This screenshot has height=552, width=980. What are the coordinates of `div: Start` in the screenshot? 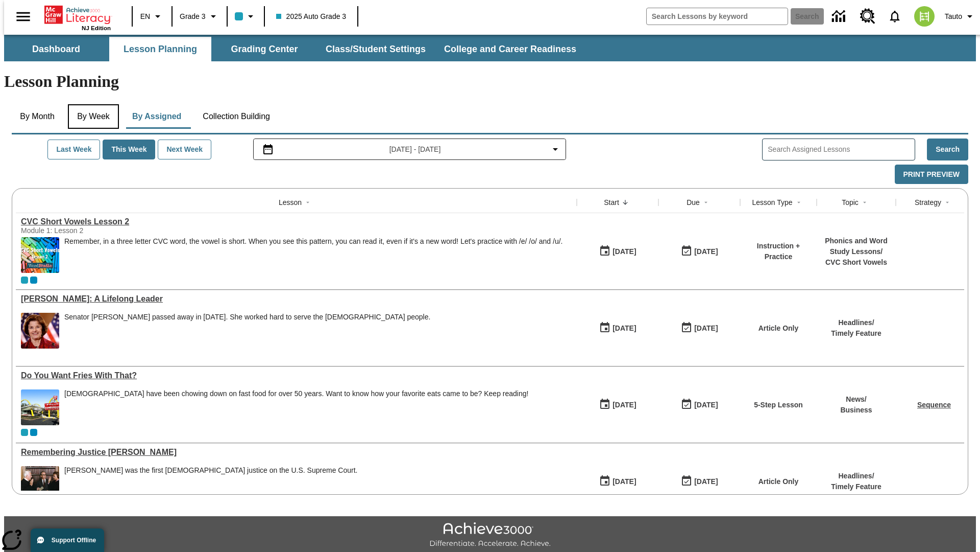 It's located at (612, 202).